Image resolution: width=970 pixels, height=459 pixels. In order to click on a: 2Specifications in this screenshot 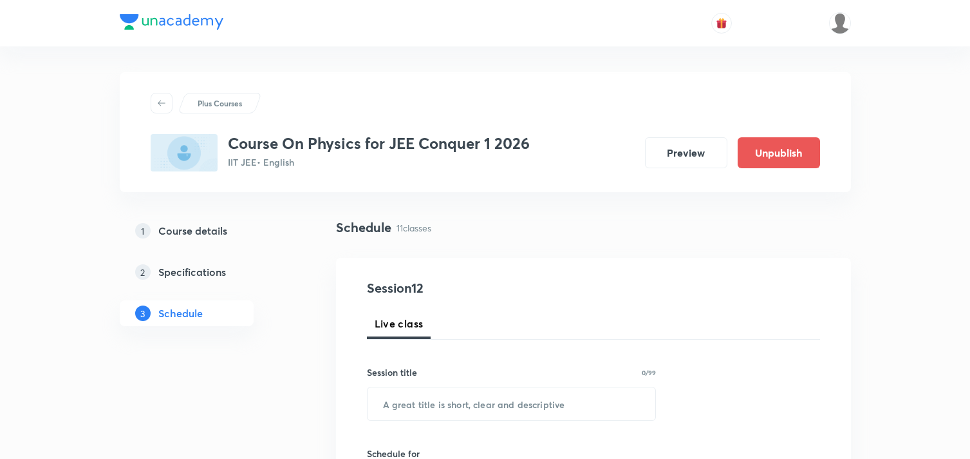, I will do `click(207, 272)`.